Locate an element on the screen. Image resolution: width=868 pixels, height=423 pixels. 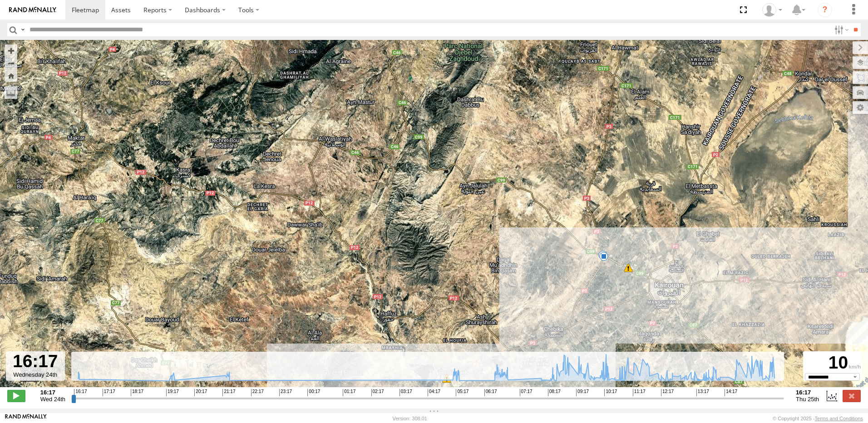
div: © Copyright 2025 - is located at coordinates (818, 419).